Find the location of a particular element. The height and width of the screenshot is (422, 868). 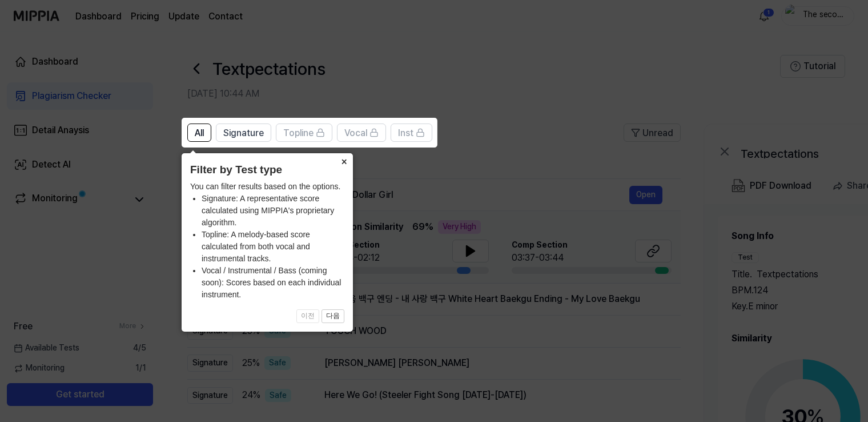

button: All is located at coordinates (199, 132).